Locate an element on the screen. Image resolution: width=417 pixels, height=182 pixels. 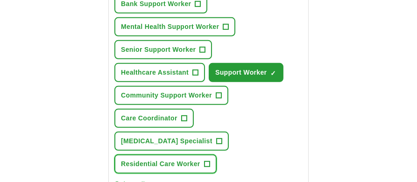
span: Mental Health Support Worker is located at coordinates (170, 27).